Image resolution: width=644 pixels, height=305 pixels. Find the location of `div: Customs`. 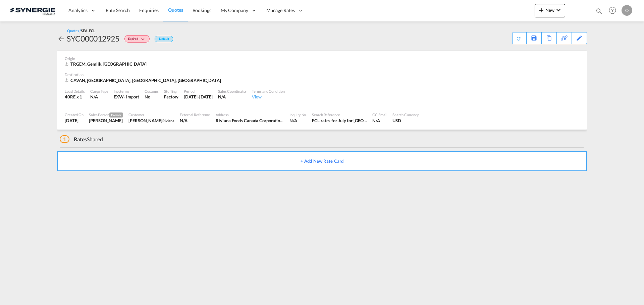

div: Customs is located at coordinates (152, 91).